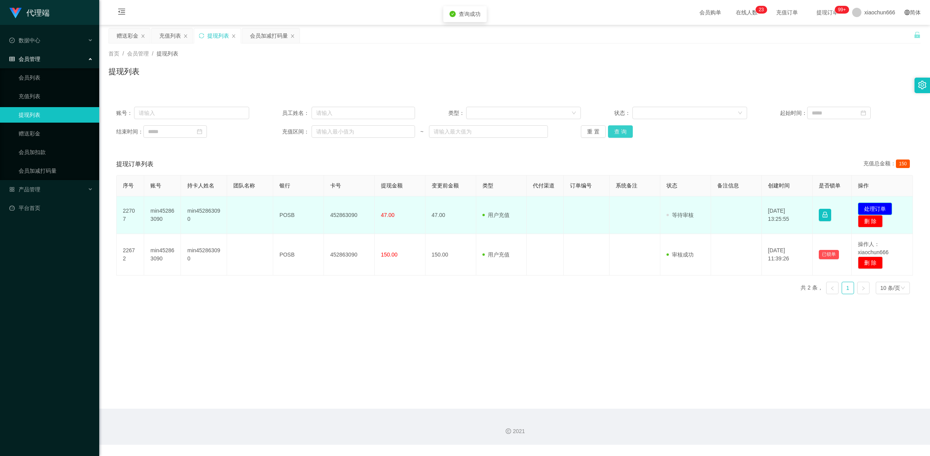 The width and height of the screenshot is (930, 456). I want to click on sup: 23, so click(761, 10).